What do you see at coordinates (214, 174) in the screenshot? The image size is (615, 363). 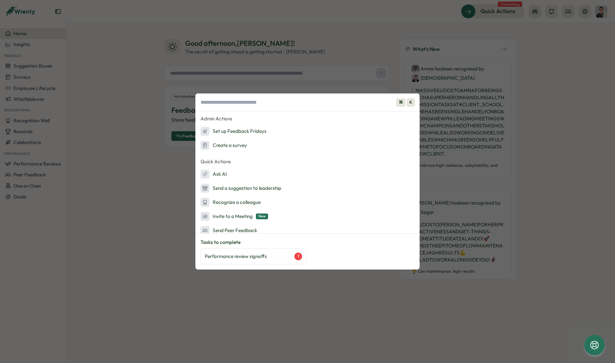 I see `div: Ask AI` at bounding box center [214, 174].